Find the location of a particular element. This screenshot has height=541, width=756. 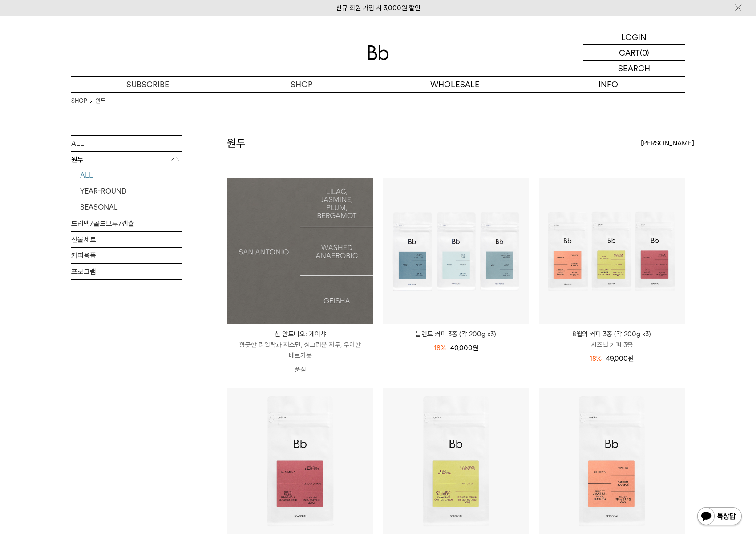

a: 8월의 커피 3종 (각 200g x3) 시즈널 커피 3종 is located at coordinates (612, 340).